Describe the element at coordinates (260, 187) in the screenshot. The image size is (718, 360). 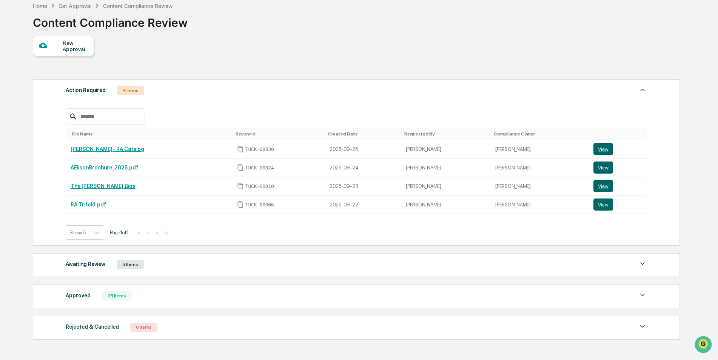
I see `span: TUCK-00010` at that location.